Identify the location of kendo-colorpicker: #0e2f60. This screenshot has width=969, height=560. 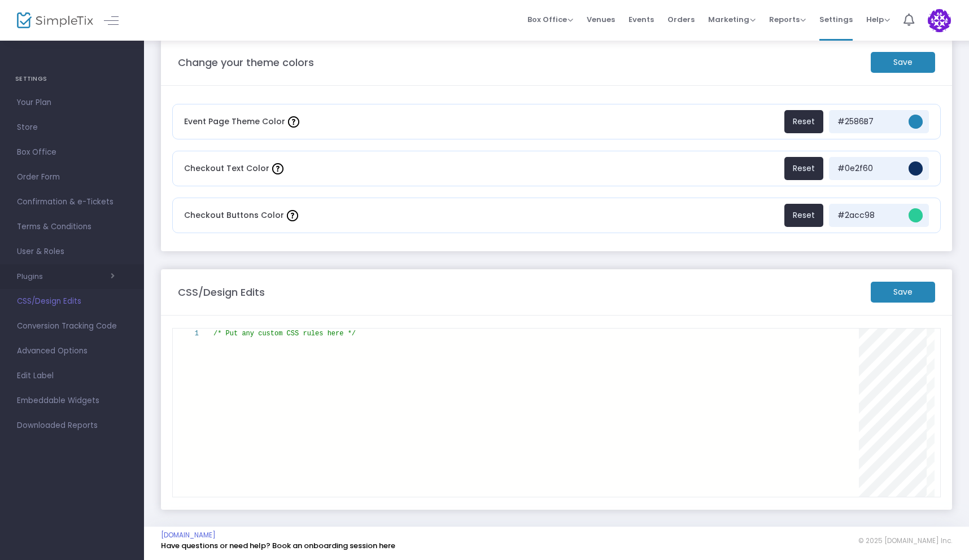
(913, 168).